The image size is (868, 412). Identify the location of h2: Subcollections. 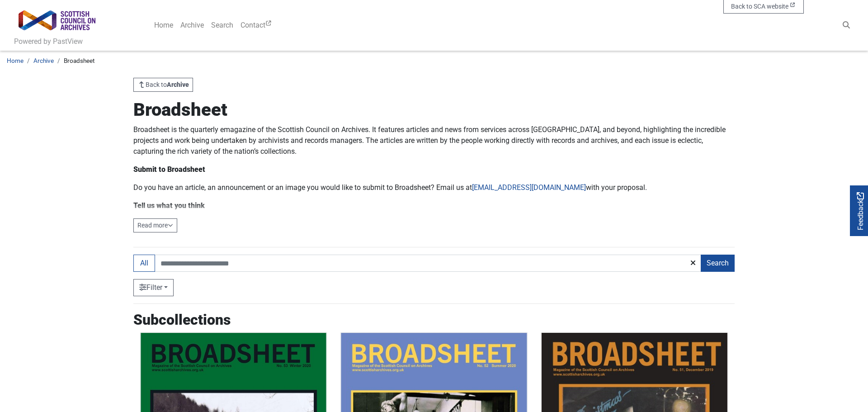
(182, 320).